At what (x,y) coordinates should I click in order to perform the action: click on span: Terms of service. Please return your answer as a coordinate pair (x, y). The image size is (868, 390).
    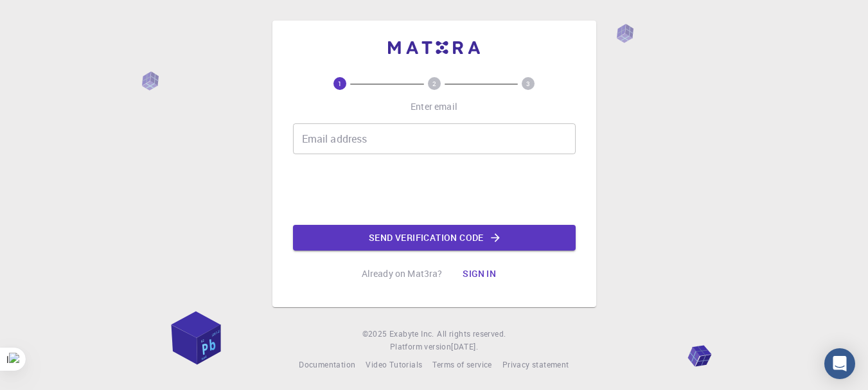
    Looking at the image, I should click on (462, 364).